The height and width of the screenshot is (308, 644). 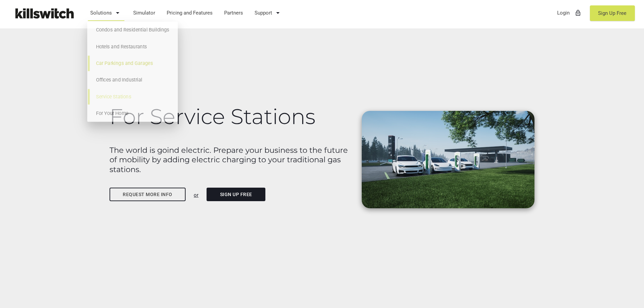 What do you see at coordinates (132, 80) in the screenshot?
I see `a: Offices and Industrial` at bounding box center [132, 80].